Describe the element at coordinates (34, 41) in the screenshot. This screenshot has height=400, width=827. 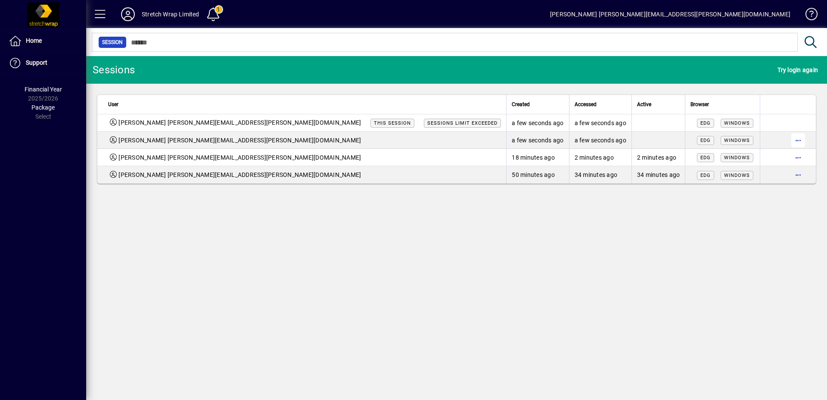
I see `span: Home` at that location.